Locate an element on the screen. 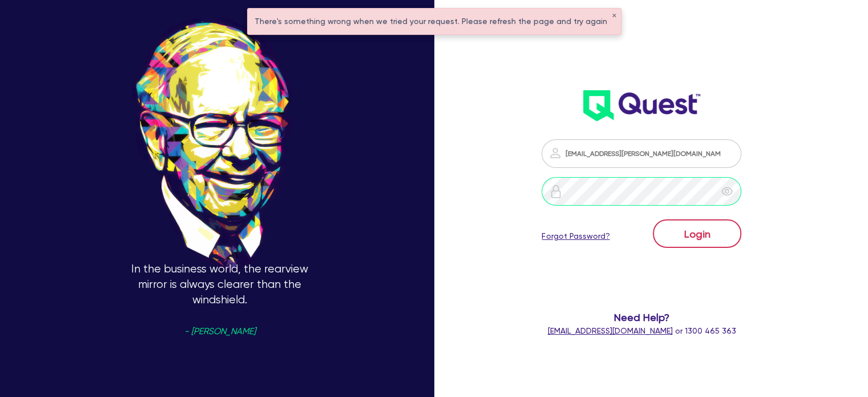  a: Forgot Password? is located at coordinates (576, 236).